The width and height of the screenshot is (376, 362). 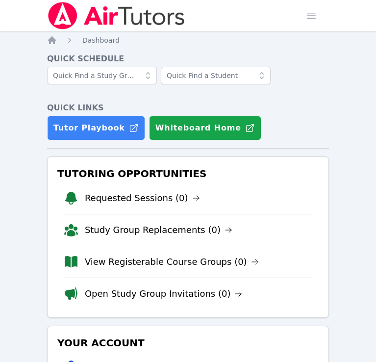 What do you see at coordinates (188, 40) in the screenshot?
I see `nav: Breadcrumb` at bounding box center [188, 40].